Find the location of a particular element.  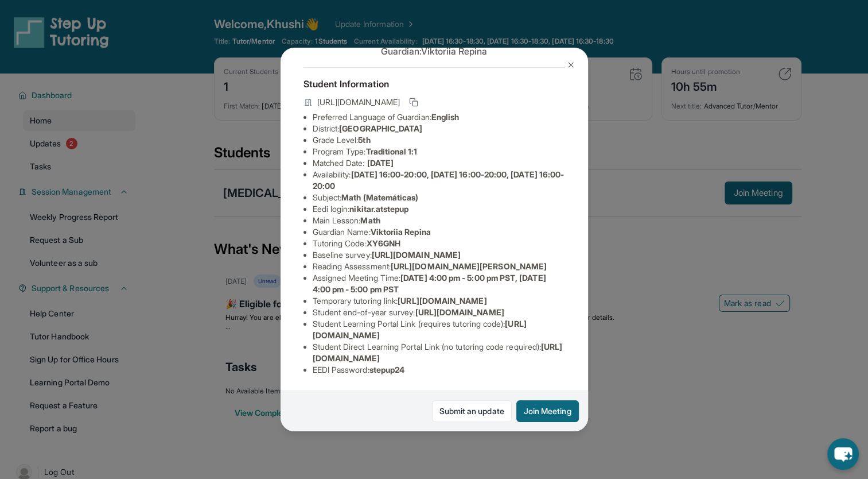

li: EEDI Password : is located at coordinates (439, 370).